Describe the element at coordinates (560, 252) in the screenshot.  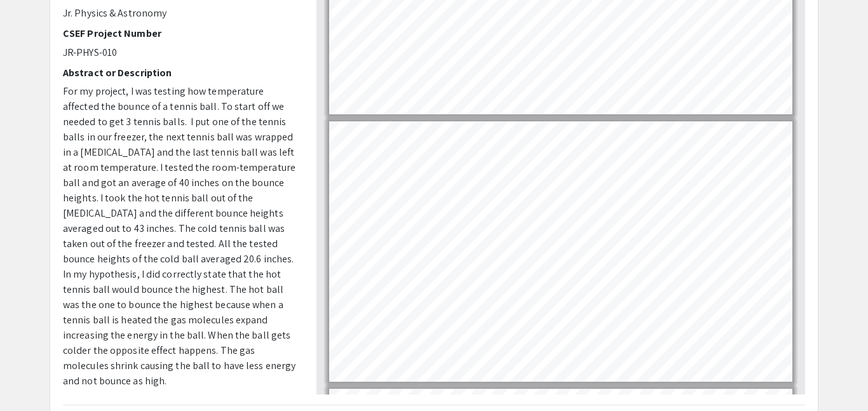
I see `div: Page 2` at that location.